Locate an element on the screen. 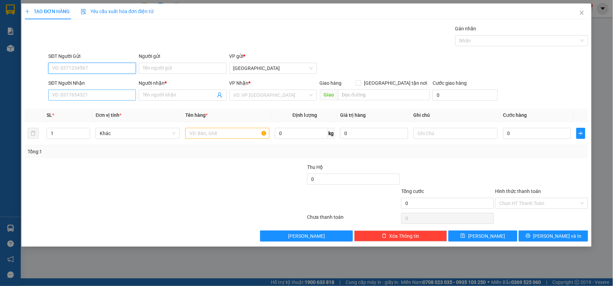 The width and height of the screenshot is (613, 286). span: Cước hàng is located at coordinates (515, 115).